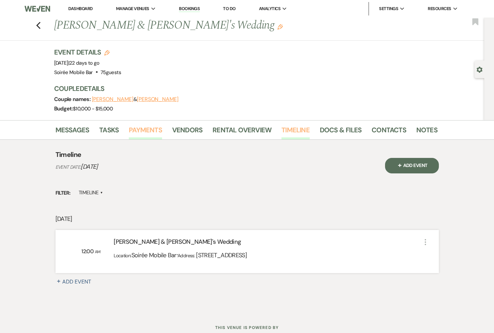 Image resolution: width=494 pixels, height=333 pixels. I want to click on a: Tasks, so click(109, 132).